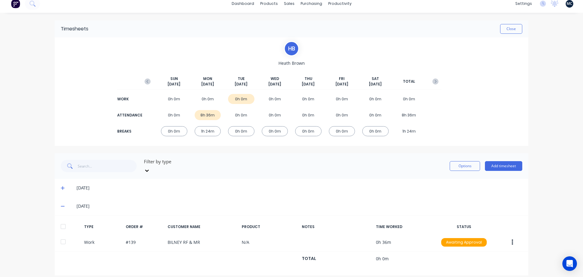  I want to click on span: TUE, so click(241, 79).